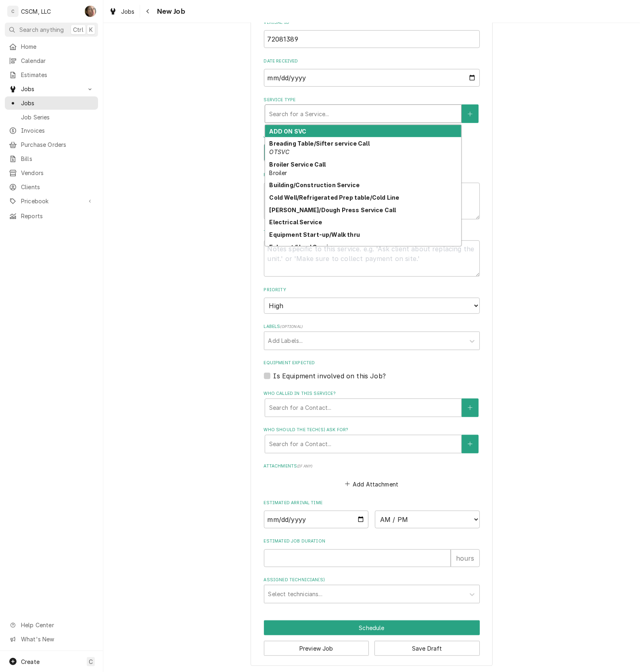  I want to click on label: Who called in this service?, so click(372, 394).